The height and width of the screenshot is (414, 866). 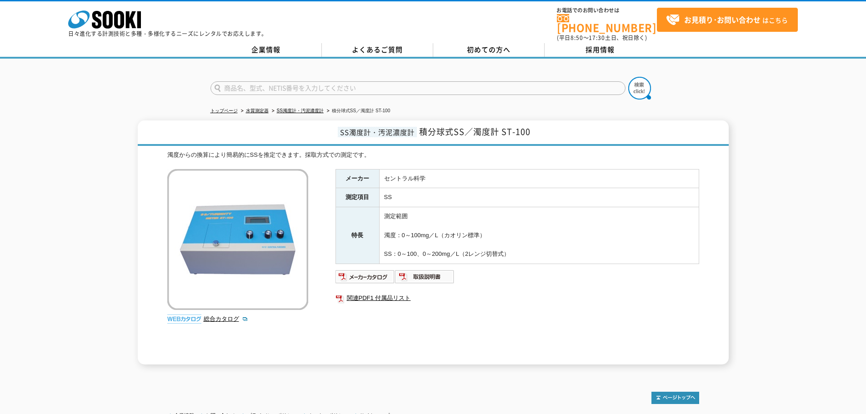 What do you see at coordinates (539, 179) in the screenshot?
I see `td: セントラル科学` at bounding box center [539, 179].